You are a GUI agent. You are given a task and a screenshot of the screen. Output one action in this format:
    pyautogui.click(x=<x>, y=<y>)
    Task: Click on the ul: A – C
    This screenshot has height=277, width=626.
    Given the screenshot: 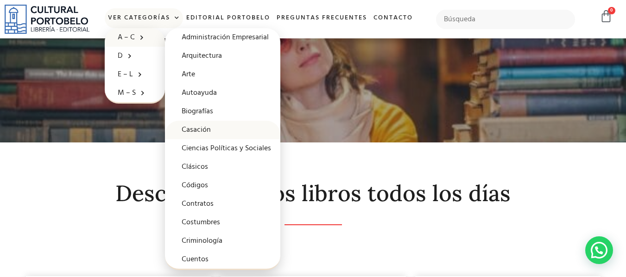 What is the action you would take?
    pyautogui.click(x=222, y=149)
    